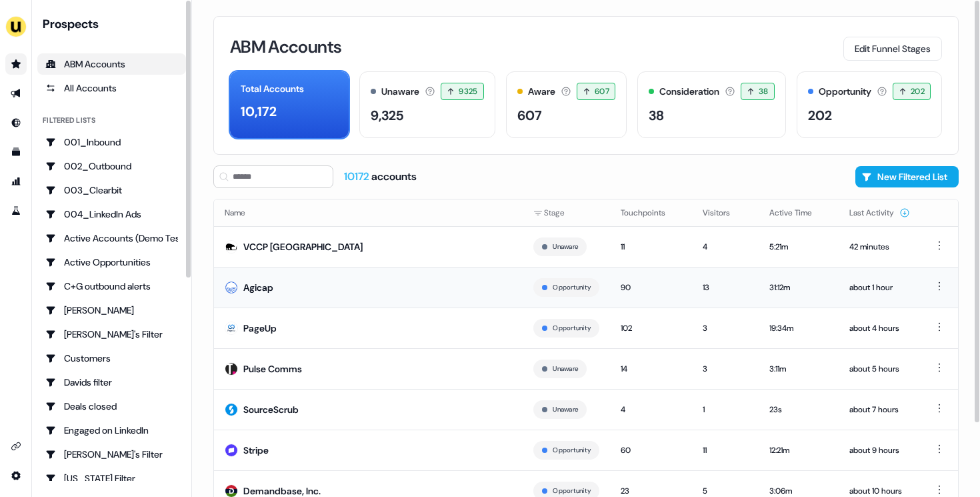 The width and height of the screenshot is (980, 497). What do you see at coordinates (111, 190) in the screenshot?
I see `div: 003_Clearbit` at bounding box center [111, 190].